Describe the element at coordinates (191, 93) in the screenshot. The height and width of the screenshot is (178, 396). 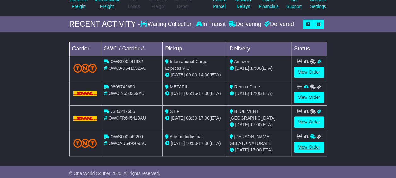
I see `span: 06:16` at that location.